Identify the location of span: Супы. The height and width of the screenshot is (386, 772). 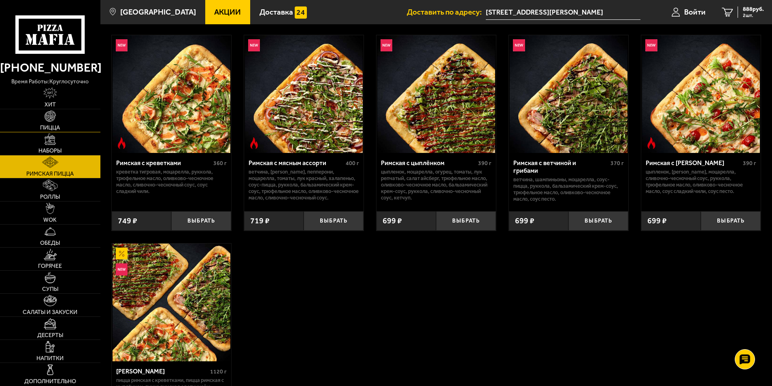
(50, 289).